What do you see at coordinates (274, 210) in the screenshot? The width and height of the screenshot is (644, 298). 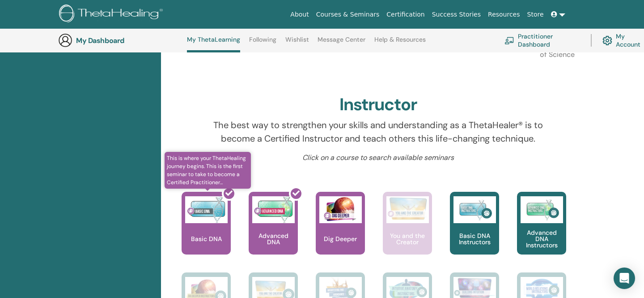 I see `img: Advanced DNA` at bounding box center [274, 210].